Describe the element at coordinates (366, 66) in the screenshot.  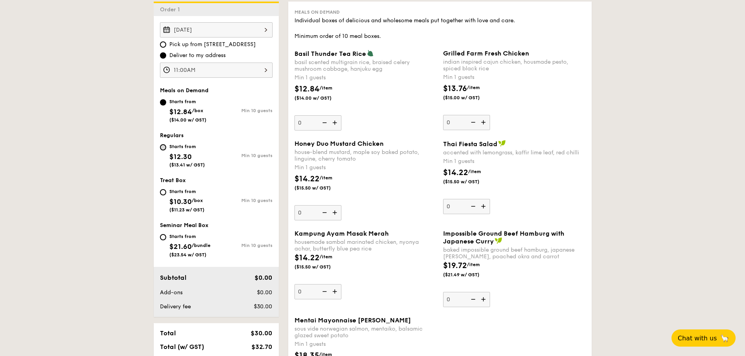
I see `div: basil scented multigrain rice, braised celery mushroom cabbage, hanjuku egg` at that location.